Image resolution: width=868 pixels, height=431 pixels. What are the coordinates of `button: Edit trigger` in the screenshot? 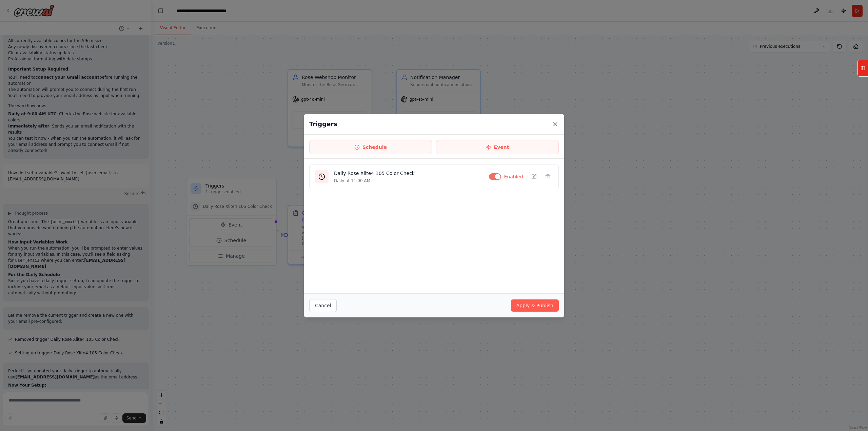 It's located at (534, 176).